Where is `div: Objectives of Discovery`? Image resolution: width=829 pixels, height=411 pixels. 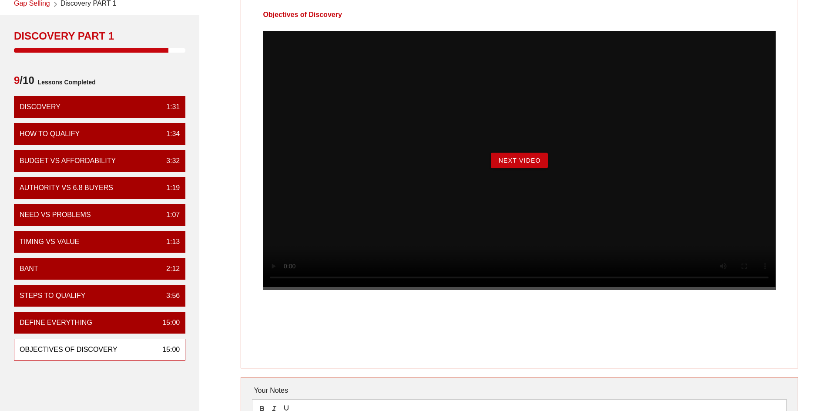
div: Objectives of Discovery is located at coordinates (68, 350).